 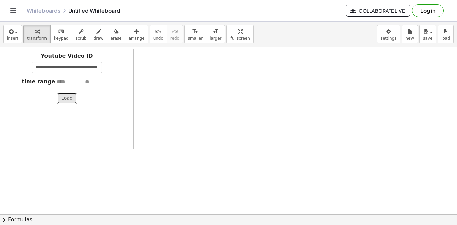 What do you see at coordinates (38, 82) in the screenshot?
I see `label: time range` at bounding box center [38, 82].